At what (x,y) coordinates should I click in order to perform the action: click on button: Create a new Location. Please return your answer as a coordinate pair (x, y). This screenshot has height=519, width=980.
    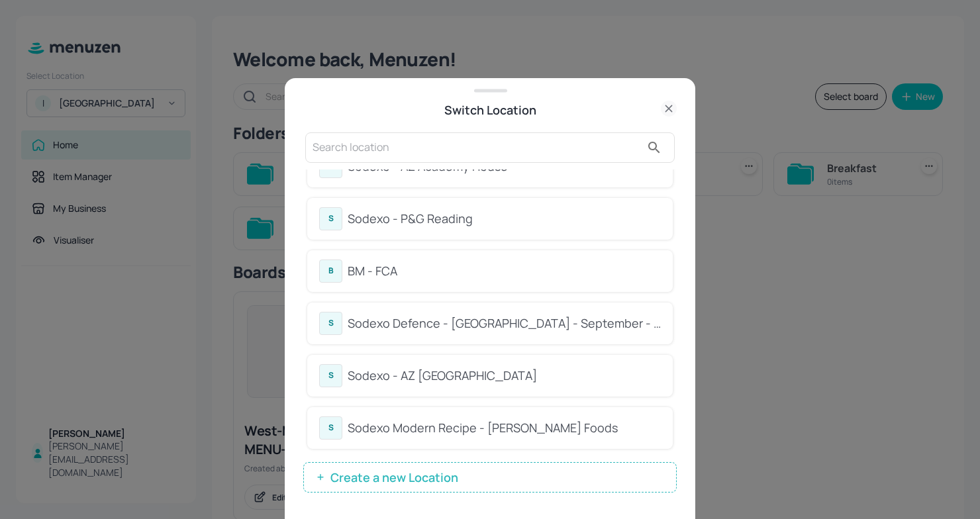
    Looking at the image, I should click on (490, 477).